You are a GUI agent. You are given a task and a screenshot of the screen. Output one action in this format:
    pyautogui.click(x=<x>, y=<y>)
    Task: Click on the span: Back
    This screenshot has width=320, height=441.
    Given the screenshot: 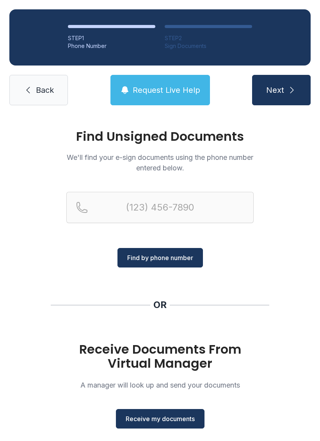 What is the action you would take?
    pyautogui.click(x=45, y=90)
    